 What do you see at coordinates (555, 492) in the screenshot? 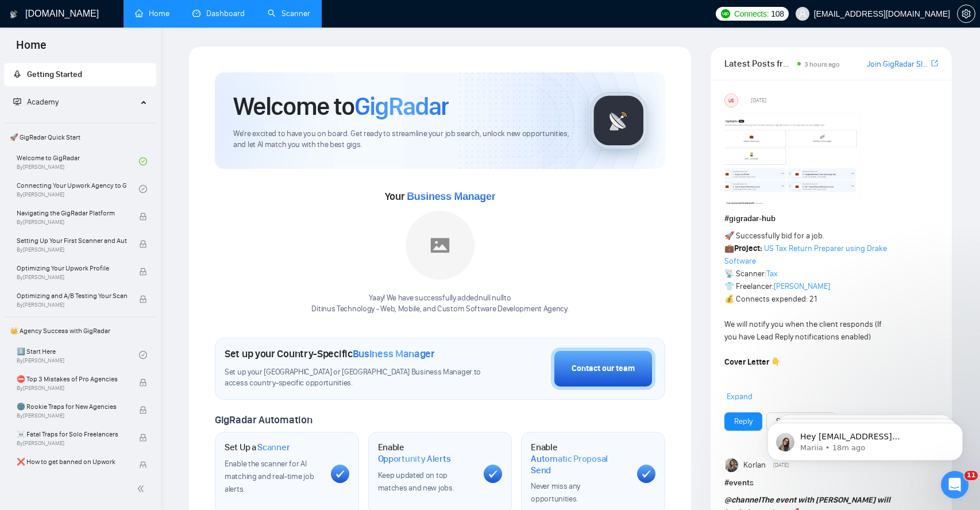
I see `span: Never miss any opportunities.` at bounding box center [555, 492].